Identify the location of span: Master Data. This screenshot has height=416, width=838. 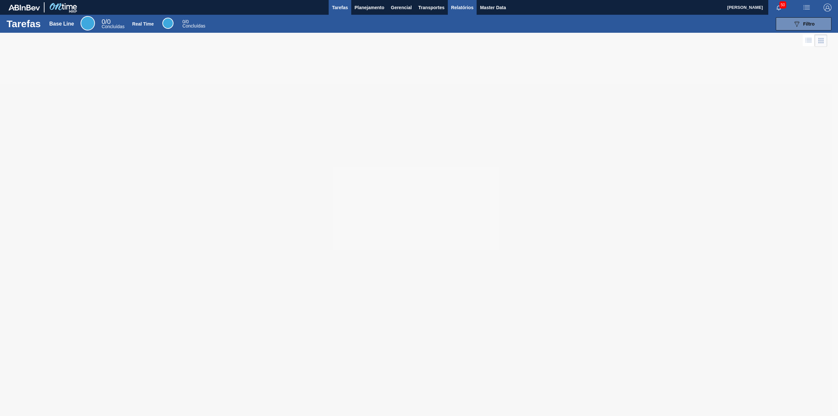
(493, 8).